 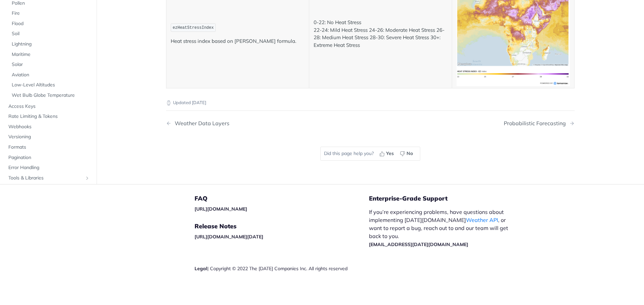 I want to click on span: Lightning, so click(x=51, y=44).